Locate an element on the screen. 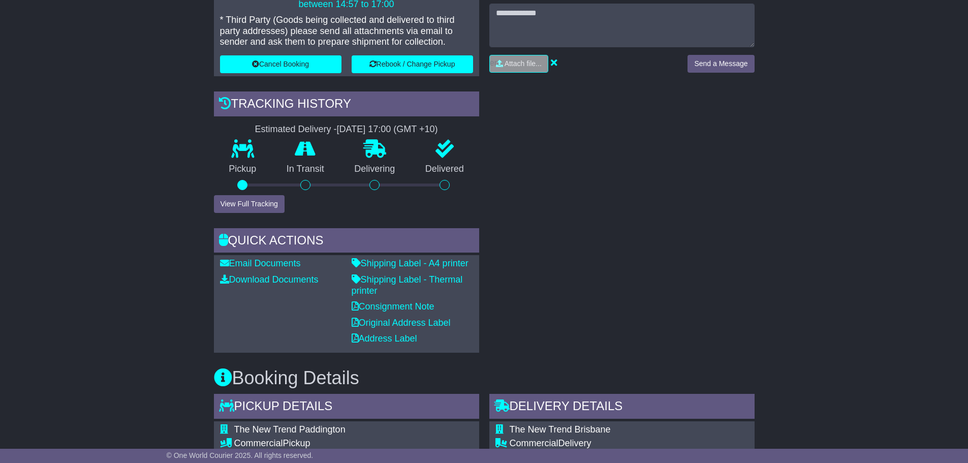 The width and height of the screenshot is (968, 463). span: The New Trend Brisbane is located at coordinates (560, 429).